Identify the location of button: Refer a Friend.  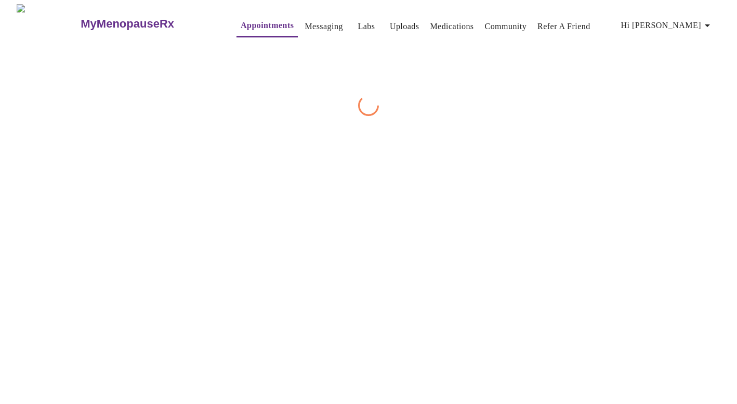
(564, 27).